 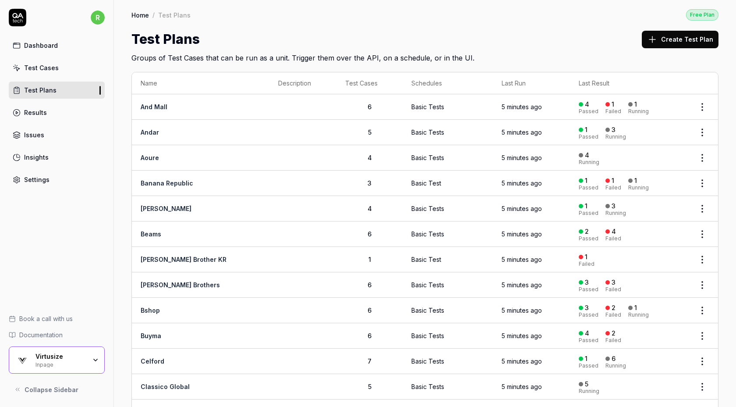 I want to click on a: Insights, so click(x=57, y=157).